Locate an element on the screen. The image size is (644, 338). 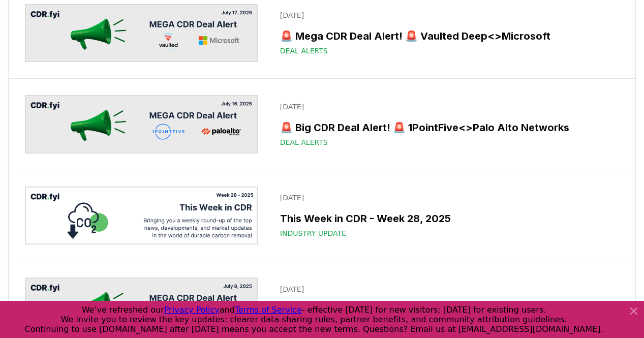
img: This Week in CDR - Week 28, 2025 blog post image is located at coordinates (142, 216).